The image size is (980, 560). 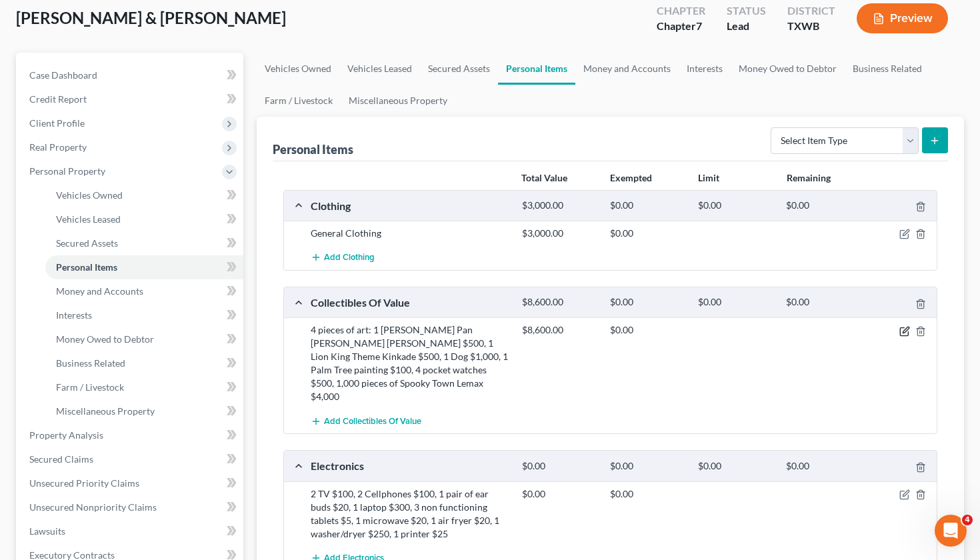 I want to click on div: Clothing, so click(x=409, y=206).